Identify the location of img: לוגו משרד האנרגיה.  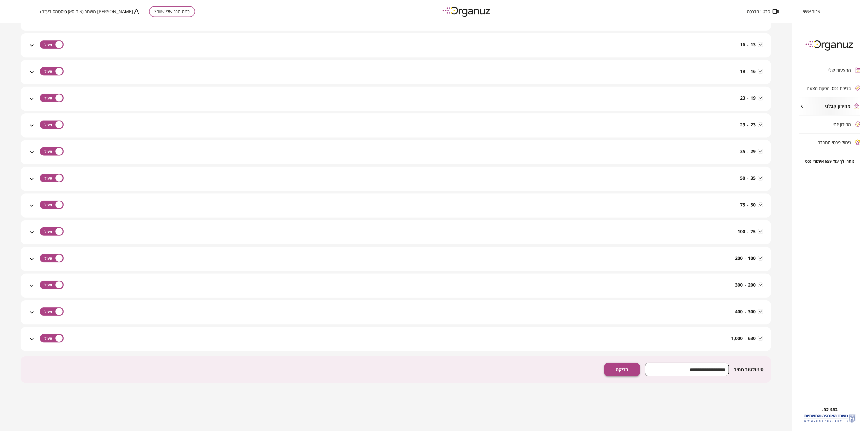
(830, 419).